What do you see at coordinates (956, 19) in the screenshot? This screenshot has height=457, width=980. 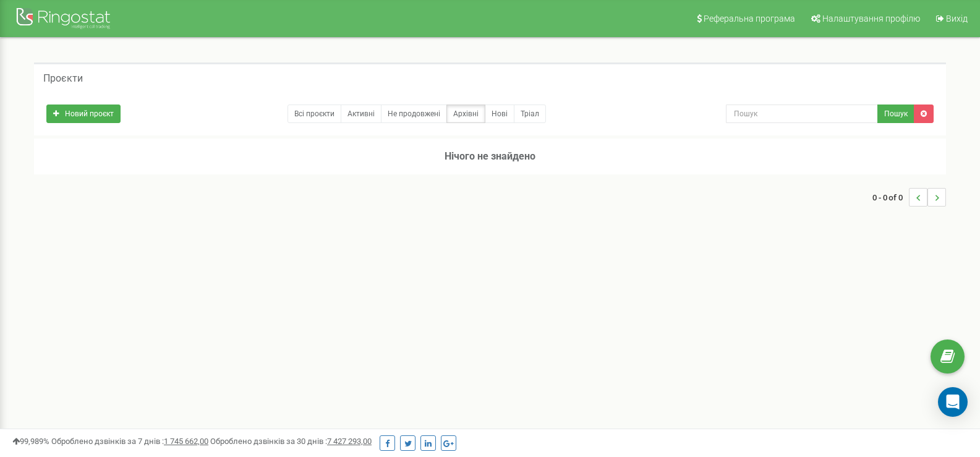 I see `span: Вихід` at bounding box center [956, 19].